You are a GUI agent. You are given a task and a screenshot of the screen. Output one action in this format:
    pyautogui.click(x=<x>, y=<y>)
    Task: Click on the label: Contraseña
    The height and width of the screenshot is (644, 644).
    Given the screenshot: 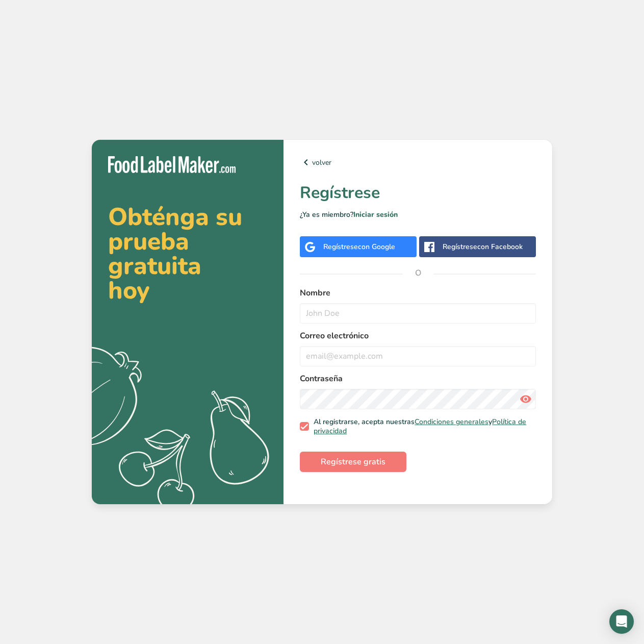 What is the action you would take?
    pyautogui.click(x=417, y=378)
    